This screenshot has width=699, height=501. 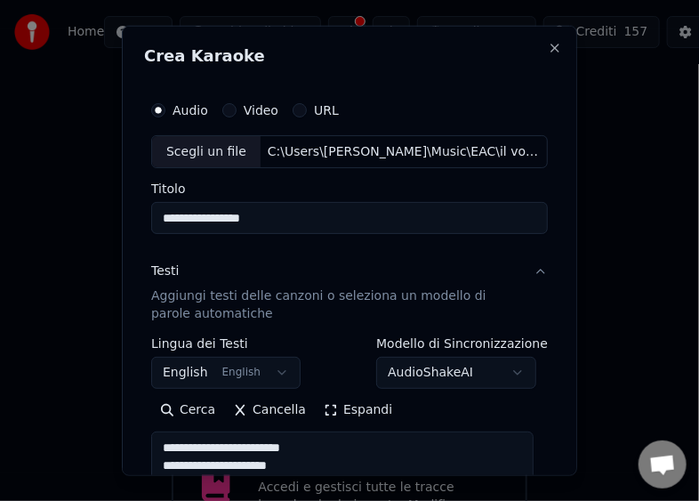 I want to click on p: Aggiungi testi delle canzoni o seleziona un modello di parole automatiche, so click(x=335, y=305).